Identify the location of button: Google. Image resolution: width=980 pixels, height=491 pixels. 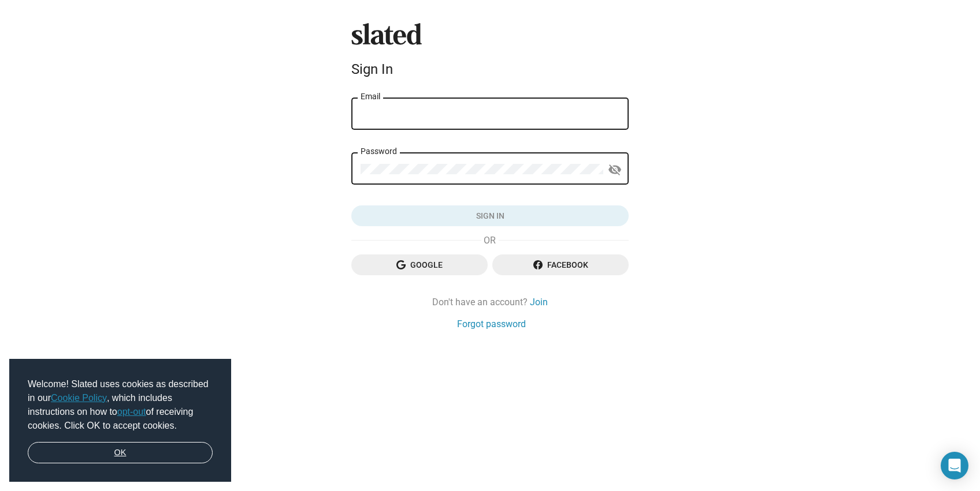
(419, 265).